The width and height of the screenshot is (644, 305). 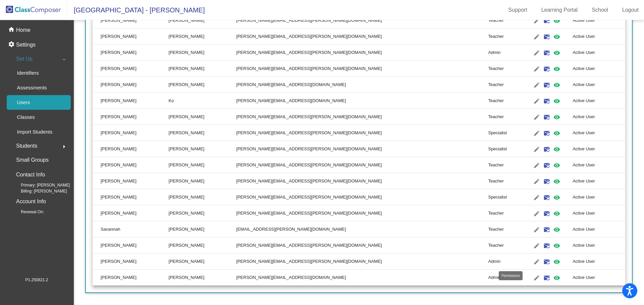 What do you see at coordinates (27, 146) in the screenshot?
I see `span: Students` at bounding box center [27, 146].